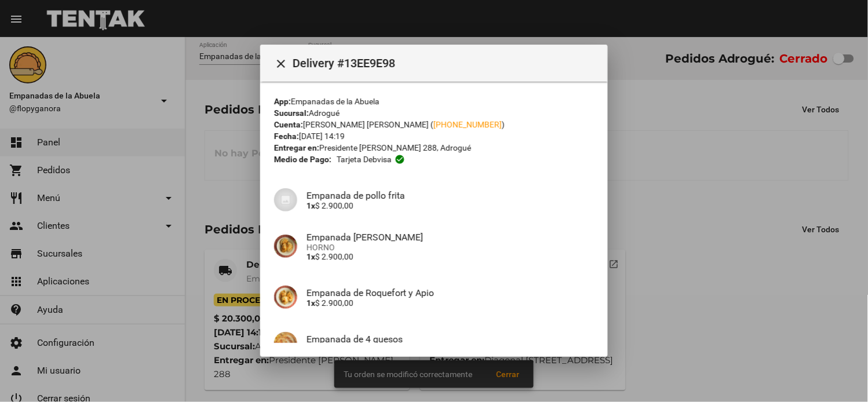  I want to click on h4: Empanada de Roquefort y Apio, so click(450, 293).